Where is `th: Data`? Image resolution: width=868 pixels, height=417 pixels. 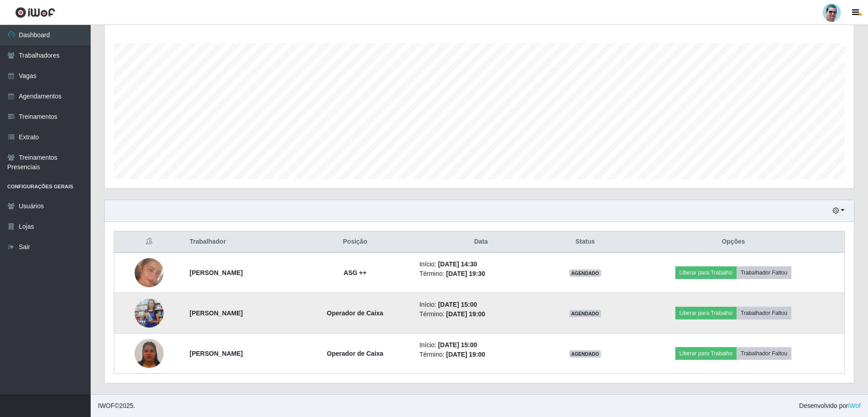
th: Data is located at coordinates (481, 242).